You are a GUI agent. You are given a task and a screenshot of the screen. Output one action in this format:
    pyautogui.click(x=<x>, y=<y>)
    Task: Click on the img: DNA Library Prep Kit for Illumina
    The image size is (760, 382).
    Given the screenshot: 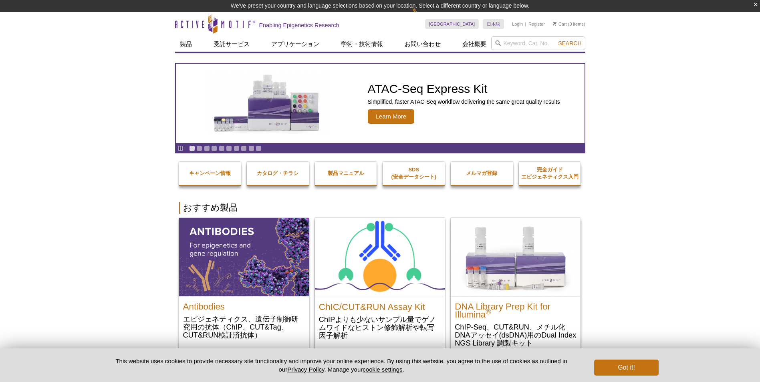 What is the action you would take?
    pyautogui.click(x=515, y=257)
    